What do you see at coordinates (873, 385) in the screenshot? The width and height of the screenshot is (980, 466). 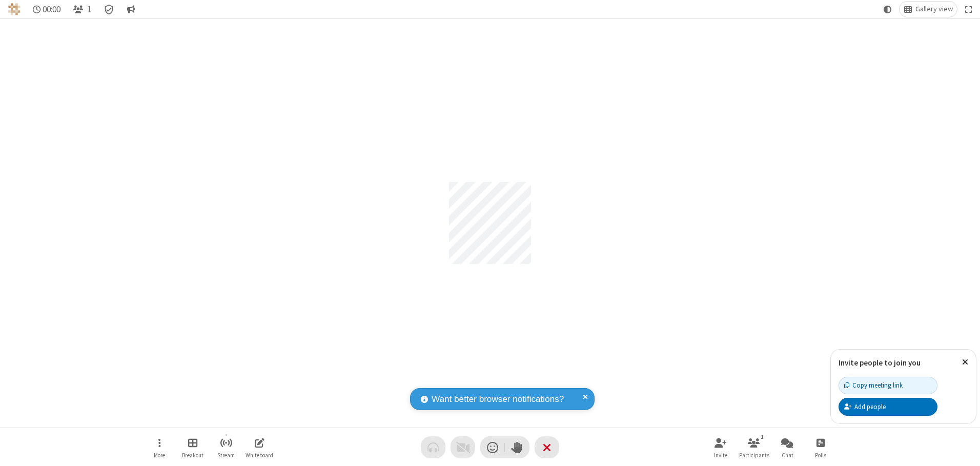 I see `div: Copy meeting link` at bounding box center [873, 385].